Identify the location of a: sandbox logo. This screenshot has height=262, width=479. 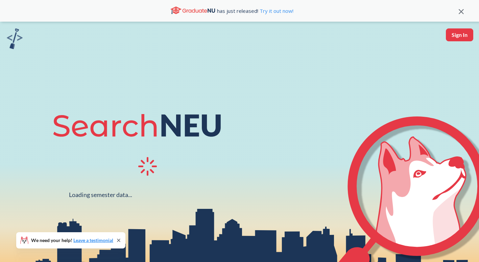
(15, 40).